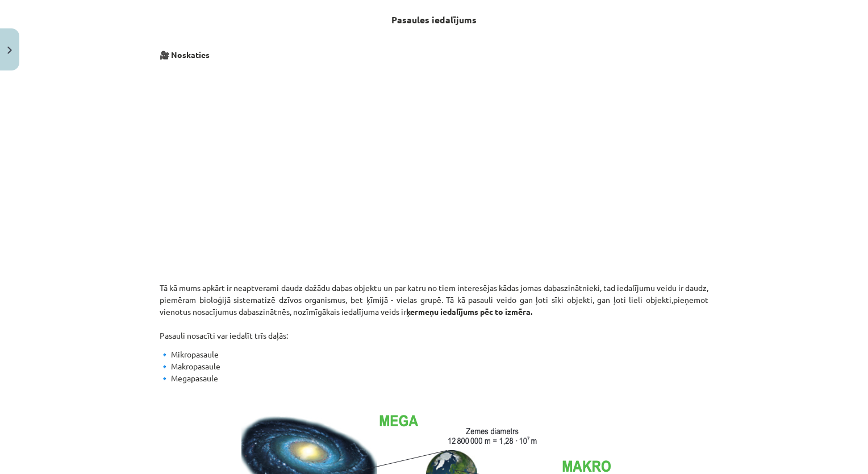 The image size is (868, 474). What do you see at coordinates (184, 55) in the screenshot?
I see `strong: 🎥 Noskaties` at bounding box center [184, 55].